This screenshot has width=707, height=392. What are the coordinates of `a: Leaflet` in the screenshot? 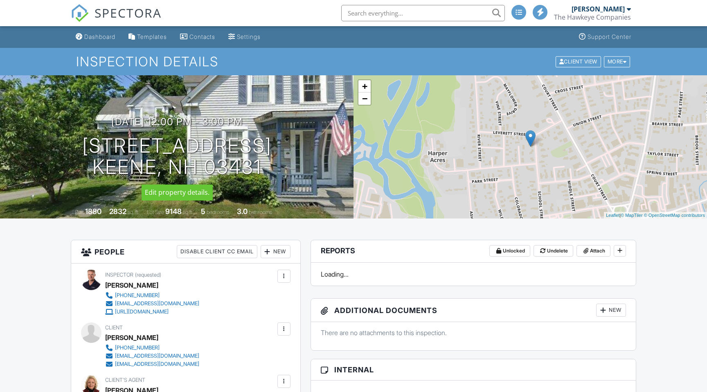 It's located at (612, 215).